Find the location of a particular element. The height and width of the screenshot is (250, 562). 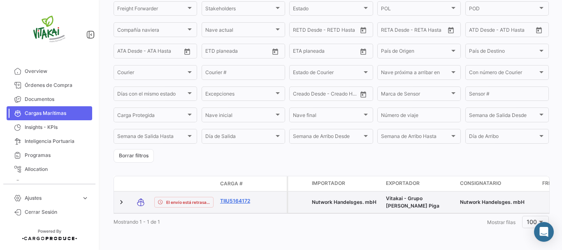

span: Programas is located at coordinates (57, 155).